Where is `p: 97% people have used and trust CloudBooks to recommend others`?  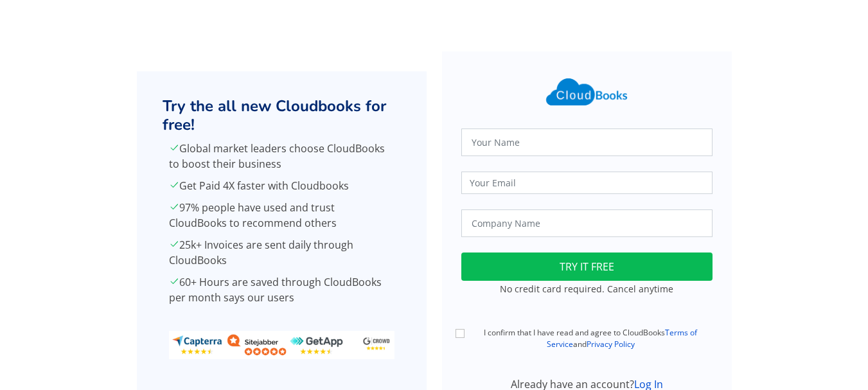 p: 97% people have used and trust CloudBooks to recommend others is located at coordinates (281, 216).